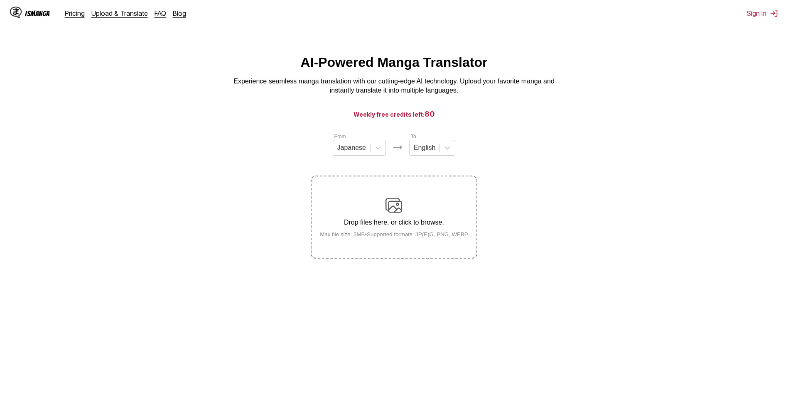 This screenshot has height=396, width=788. Describe the element at coordinates (394, 86) in the screenshot. I see `p: Experience seamless manga translation with our cutting-edge AI technology. Upload your favorite m...` at that location.